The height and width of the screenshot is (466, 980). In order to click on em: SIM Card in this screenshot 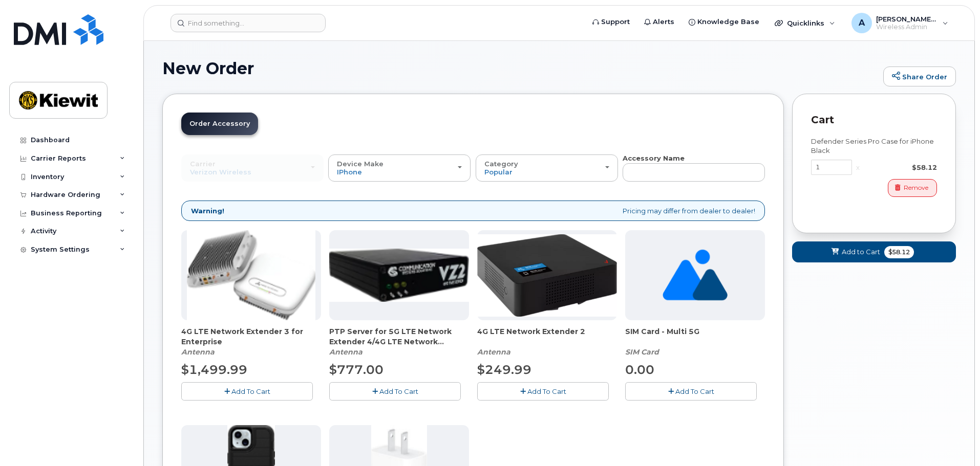, I will do `click(642, 352)`.